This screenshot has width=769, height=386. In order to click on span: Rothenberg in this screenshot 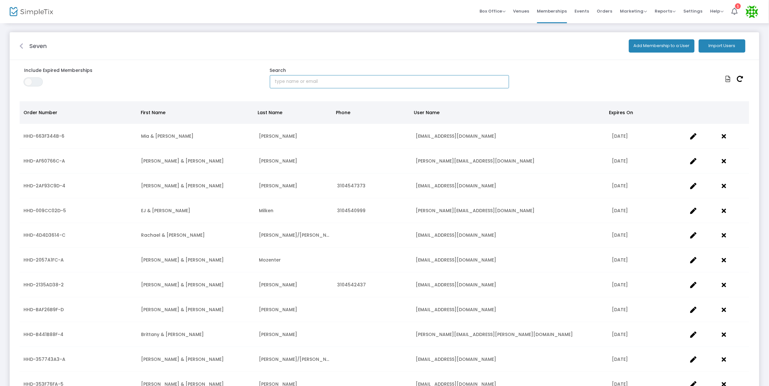, I will do `click(278, 334)`.